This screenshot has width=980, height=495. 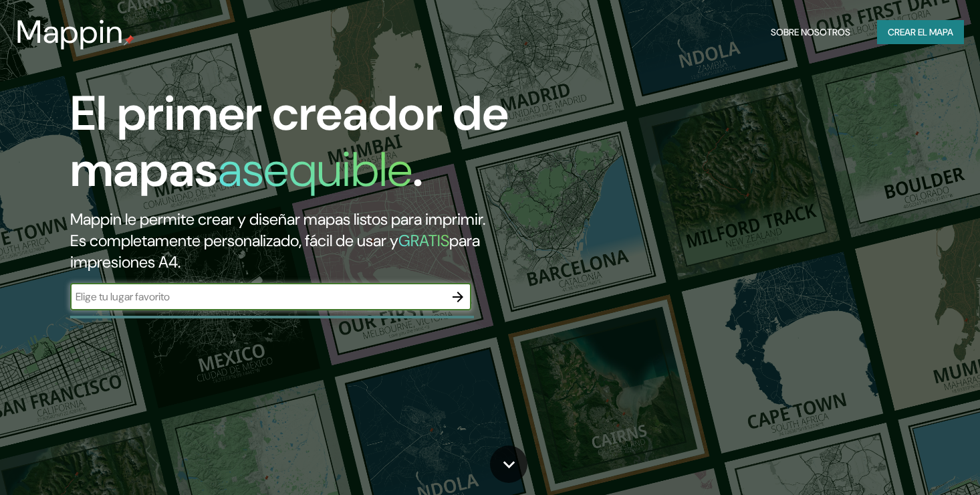 What do you see at coordinates (920, 33) in the screenshot?
I see `font: Crear el mapa` at bounding box center [920, 33].